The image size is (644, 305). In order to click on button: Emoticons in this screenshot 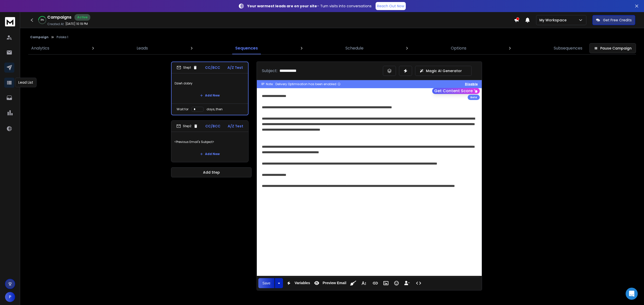, I will do `click(397, 283)`.